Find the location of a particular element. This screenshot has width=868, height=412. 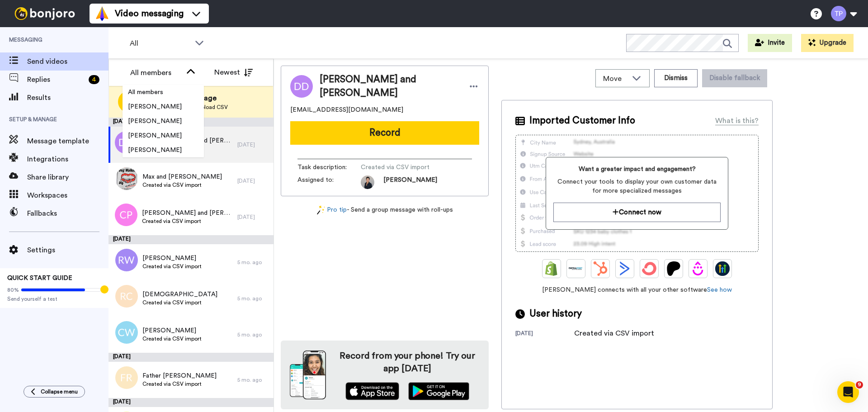

span: Integrations is located at coordinates (68, 159).